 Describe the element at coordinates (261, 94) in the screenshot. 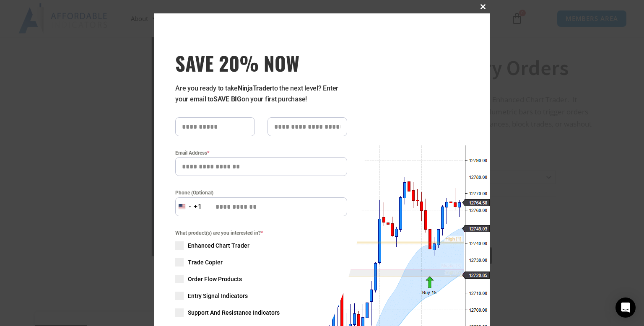

I see `p: Are you ready to take to the next level? Enter your email to on your first purchase!` at that location.